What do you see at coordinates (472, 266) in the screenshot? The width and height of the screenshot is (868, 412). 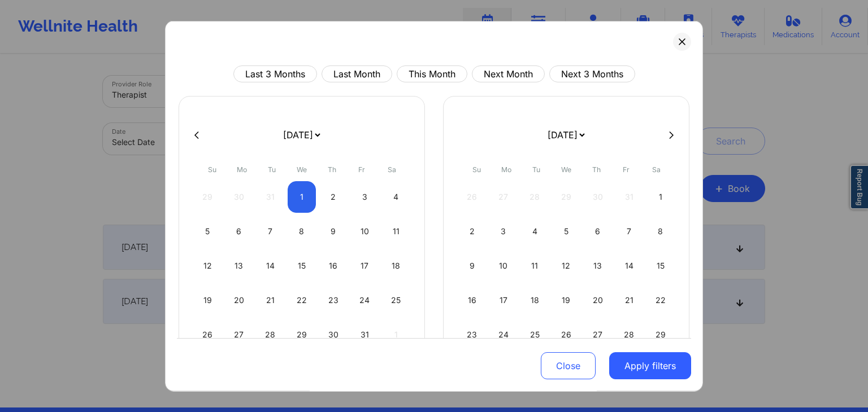 I see `div: Sun Feb 09 2020` at bounding box center [472, 266].